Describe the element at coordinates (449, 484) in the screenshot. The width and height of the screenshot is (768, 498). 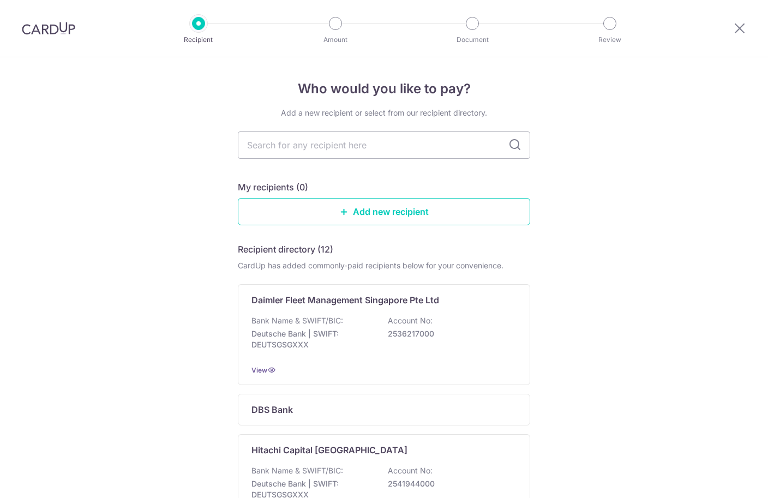
I see `p: 2541944000` at that location.